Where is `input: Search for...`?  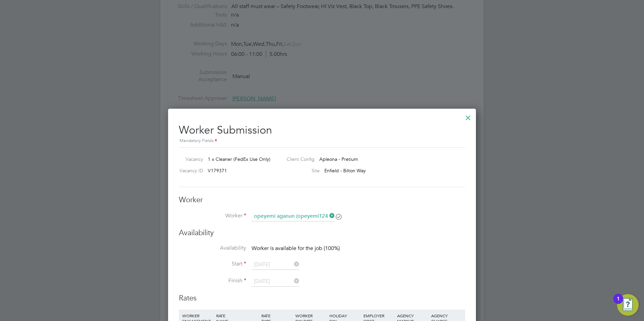 input: Search for... is located at coordinates (293, 216).